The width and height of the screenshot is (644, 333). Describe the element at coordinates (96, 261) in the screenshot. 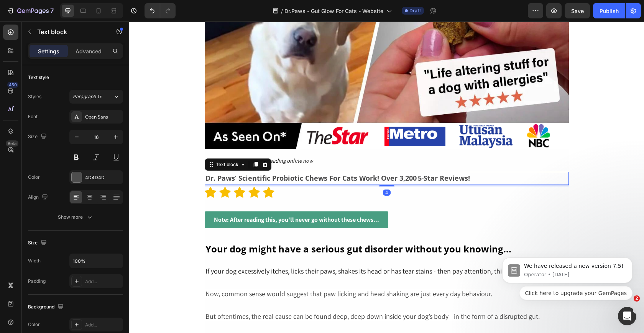

I see `input: Auto` at that location.